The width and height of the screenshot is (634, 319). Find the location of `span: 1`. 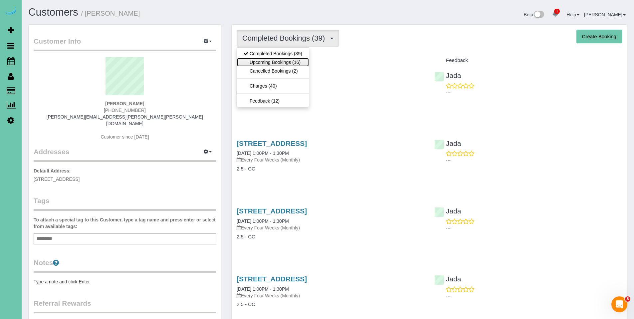

span: 1 is located at coordinates (557, 11).